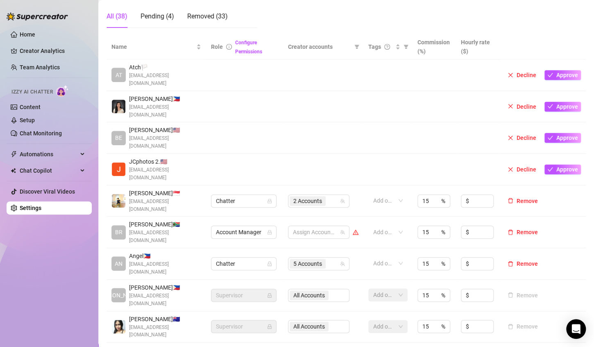  Describe the element at coordinates (118, 326) in the screenshot. I see `img: Moana Seas` at that location.